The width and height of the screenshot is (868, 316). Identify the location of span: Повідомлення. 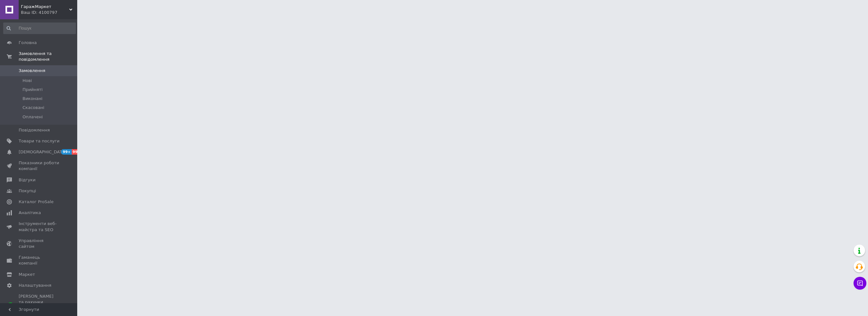
(34, 130).